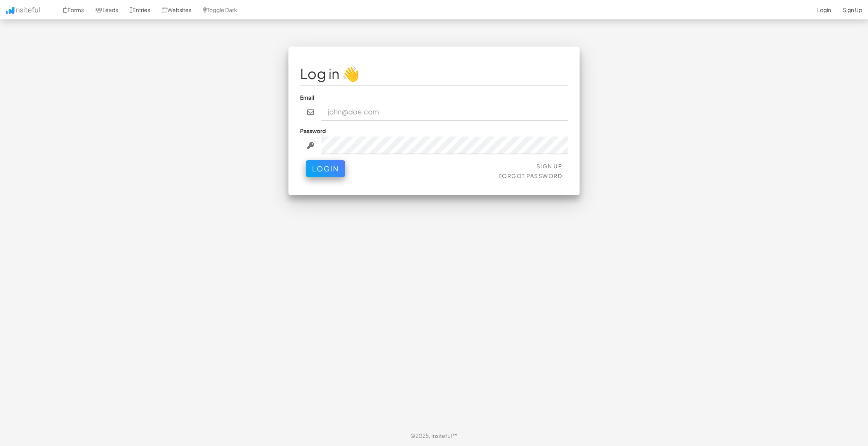  I want to click on input: john@doe.com, so click(445, 112).